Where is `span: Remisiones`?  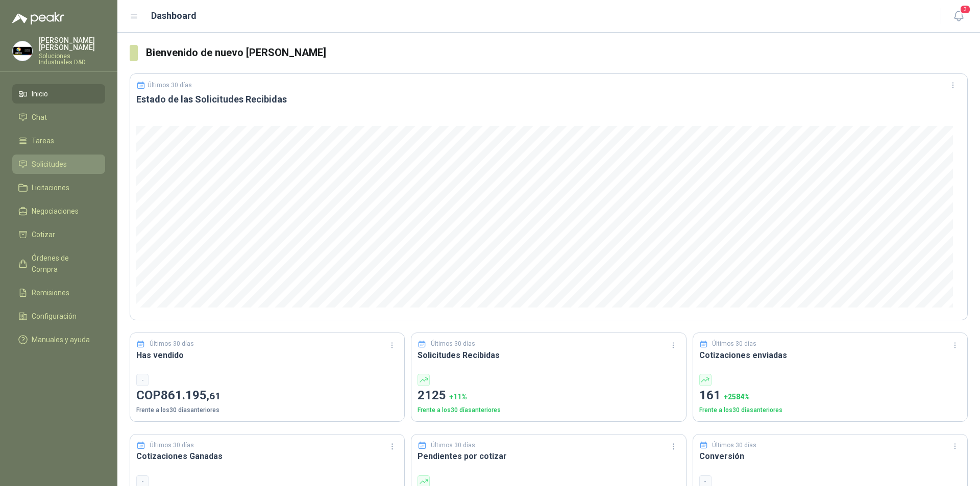
span: Remisiones is located at coordinates (50, 293).